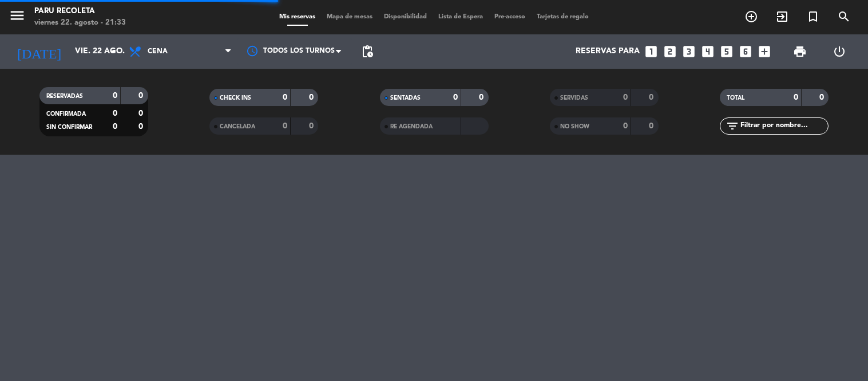  I want to click on span: CANCELADA, so click(238, 126).